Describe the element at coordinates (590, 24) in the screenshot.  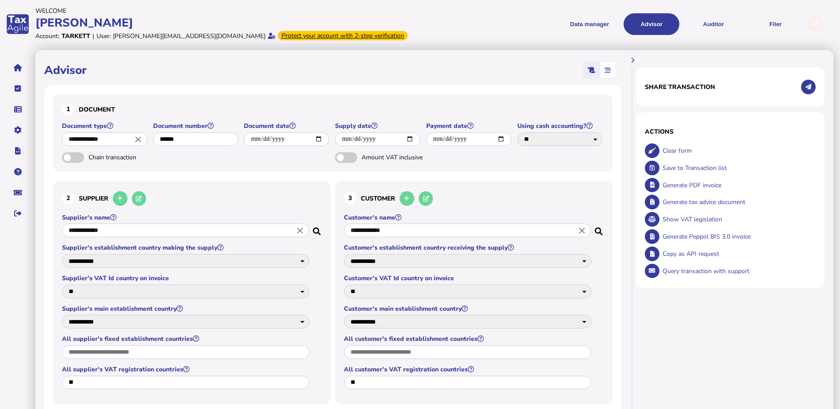
I see `button: Shows a dropdown of Data manager options` at that location.